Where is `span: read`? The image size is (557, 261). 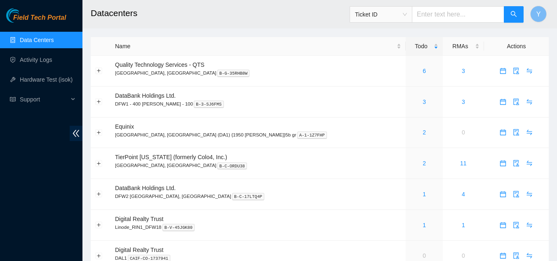
span: read is located at coordinates (13, 99).